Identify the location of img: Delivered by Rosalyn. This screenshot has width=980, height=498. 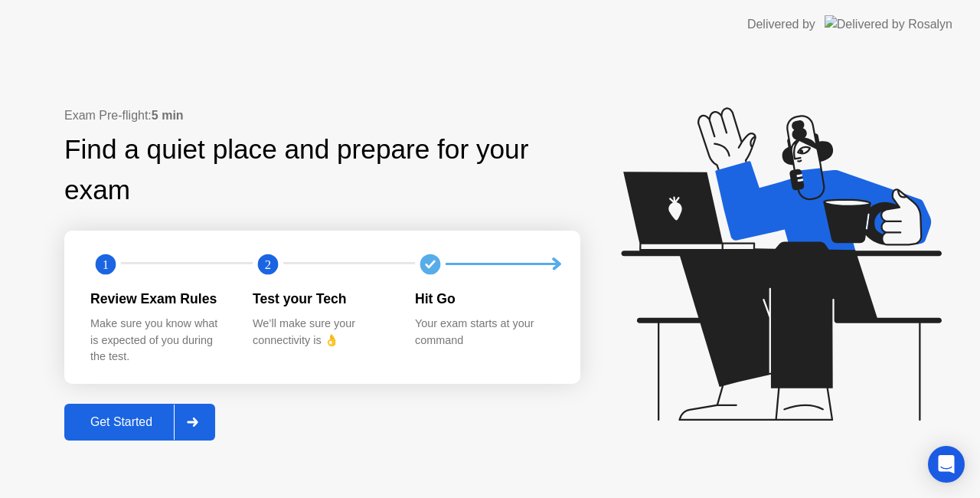
(888, 24).